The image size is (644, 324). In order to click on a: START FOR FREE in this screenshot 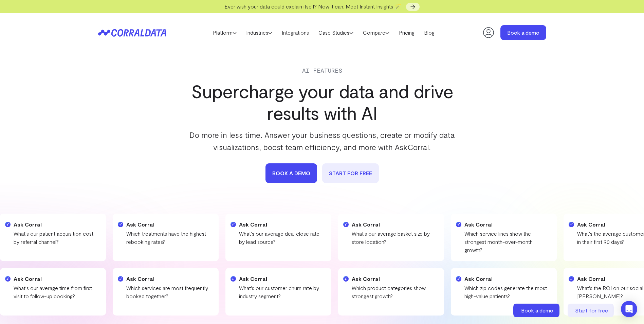, I will do `click(350, 173)`.